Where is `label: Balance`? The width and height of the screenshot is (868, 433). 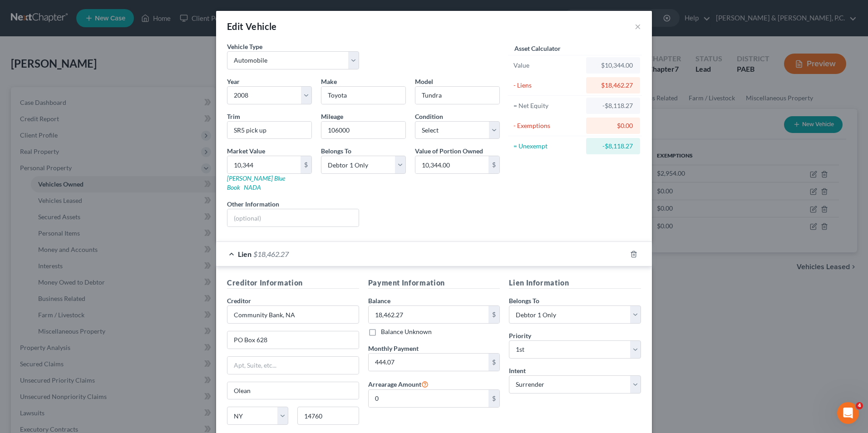 label: Balance is located at coordinates (379, 300).